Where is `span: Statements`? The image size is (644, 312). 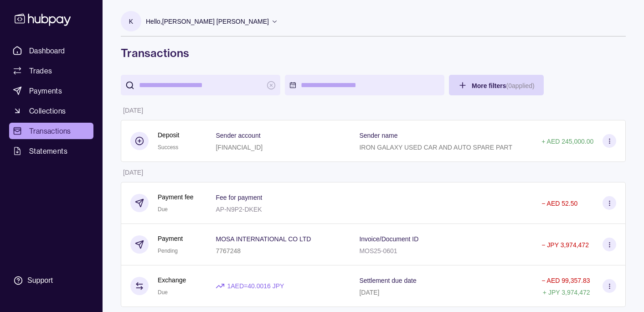
span: Statements is located at coordinates (48, 151).